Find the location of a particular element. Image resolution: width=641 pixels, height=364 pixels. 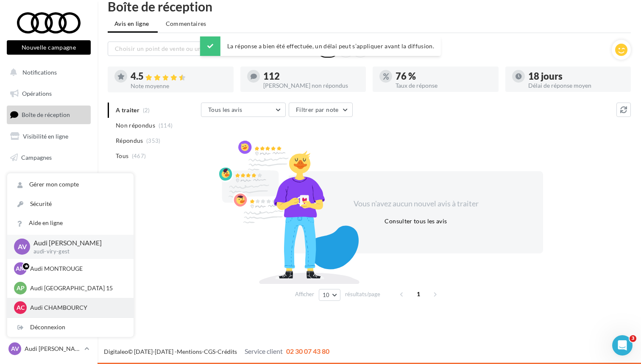

span: AM is located at coordinates (21, 269).